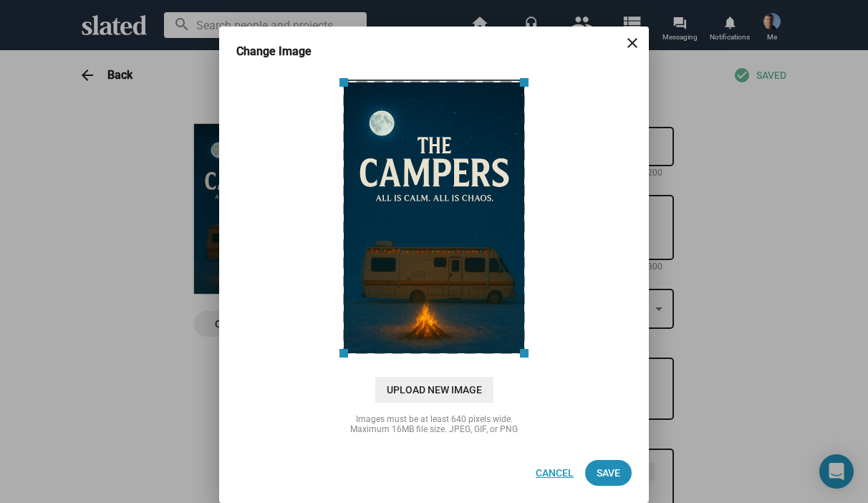 The width and height of the screenshot is (868, 503). Describe the element at coordinates (434, 424) in the screenshot. I see `div: Images must be at least 640 pixels wide. Maximum 16MB file size. JPEG, GIF, or PNG` at that location.